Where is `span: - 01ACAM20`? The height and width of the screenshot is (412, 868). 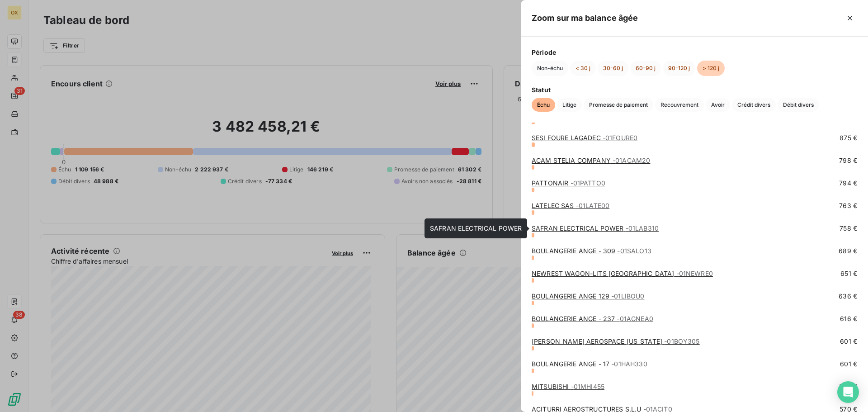
span: - 01ACAM20 is located at coordinates (631, 160).